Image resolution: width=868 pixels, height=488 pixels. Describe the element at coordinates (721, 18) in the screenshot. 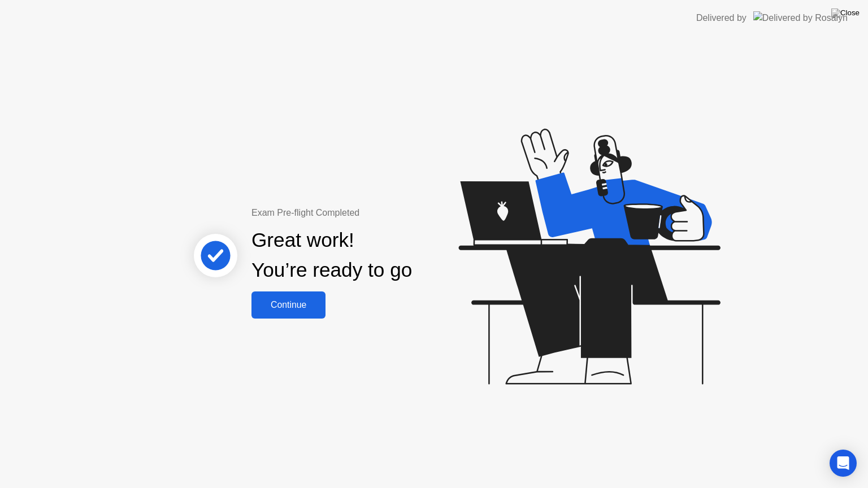

I see `div: Delivered by` at that location.